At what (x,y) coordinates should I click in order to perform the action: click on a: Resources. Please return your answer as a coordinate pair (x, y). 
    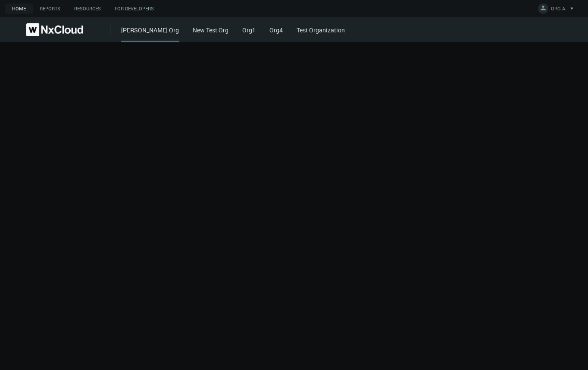
    Looking at the image, I should click on (87, 9).